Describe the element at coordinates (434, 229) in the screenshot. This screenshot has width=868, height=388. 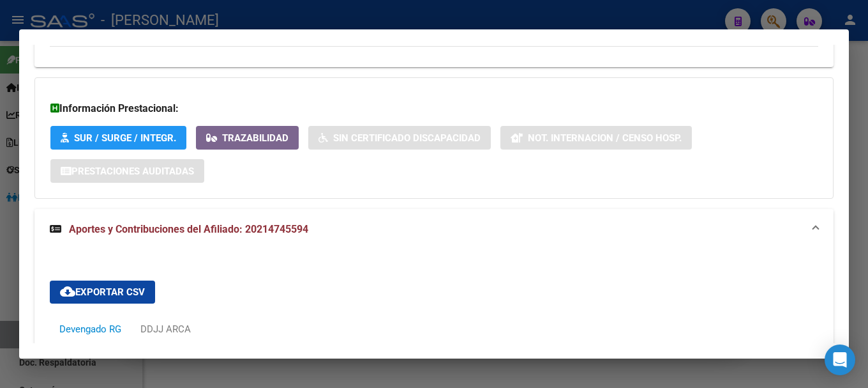
I see `mat-expansion-panel-header: Aportes y Contribuciones del Afiliado: 20214745594` at that location.